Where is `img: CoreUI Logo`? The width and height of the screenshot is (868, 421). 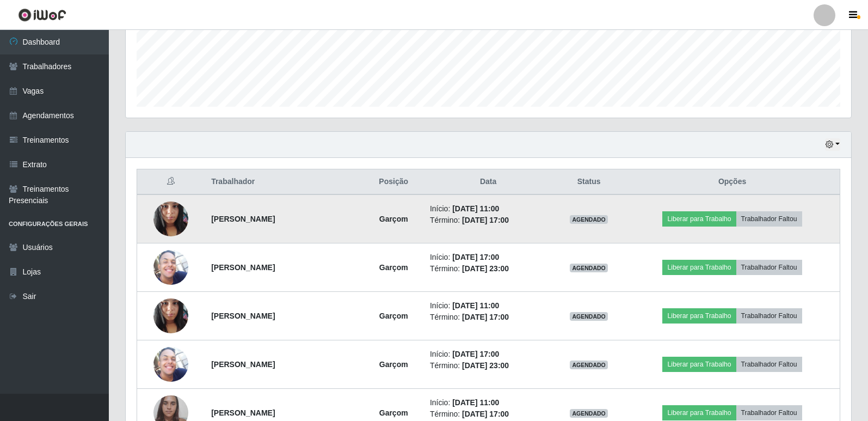
img: CoreUI Logo is located at coordinates (42, 15).